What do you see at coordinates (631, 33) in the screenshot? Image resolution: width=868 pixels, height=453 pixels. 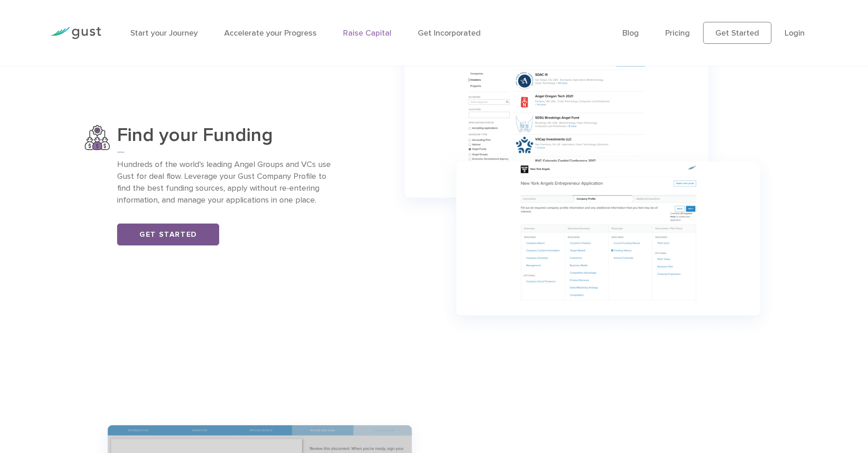 I see `a: Blog` at bounding box center [631, 33].